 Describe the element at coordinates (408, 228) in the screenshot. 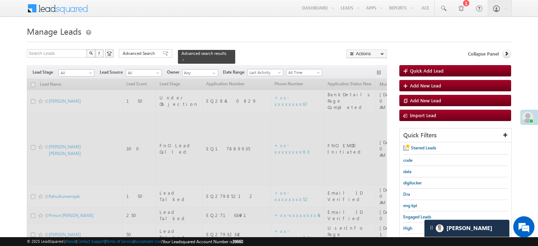

I see `span: High` at that location.